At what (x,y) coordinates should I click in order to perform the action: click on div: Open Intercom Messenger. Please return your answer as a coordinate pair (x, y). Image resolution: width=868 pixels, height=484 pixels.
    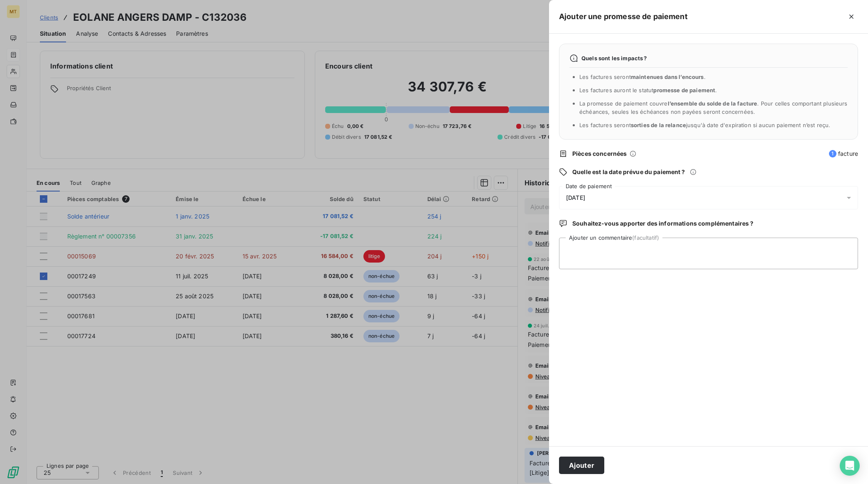
    Looking at the image, I should click on (850, 466).